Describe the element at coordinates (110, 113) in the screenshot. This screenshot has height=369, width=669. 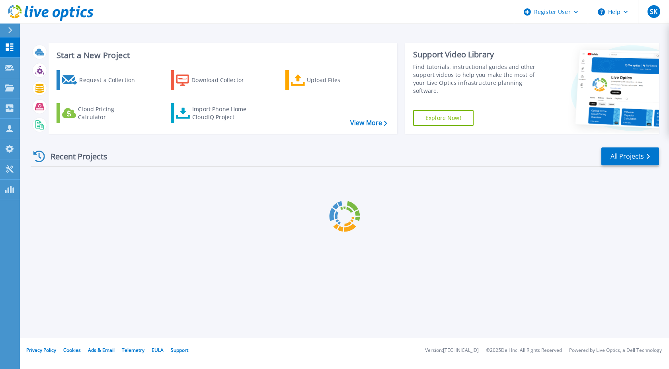
I see `div: Cloud Pricing Calculator` at that location.